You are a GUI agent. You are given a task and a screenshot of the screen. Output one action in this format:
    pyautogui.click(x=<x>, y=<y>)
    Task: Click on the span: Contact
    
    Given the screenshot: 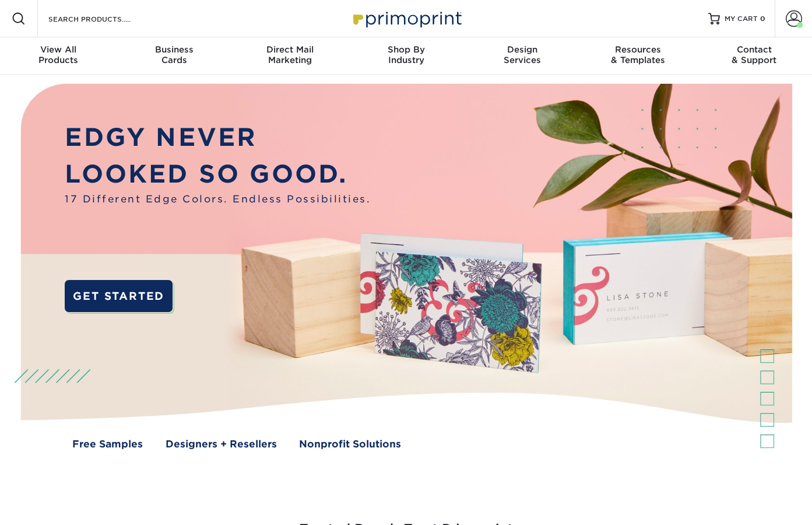 What is the action you would take?
    pyautogui.click(x=754, y=49)
    